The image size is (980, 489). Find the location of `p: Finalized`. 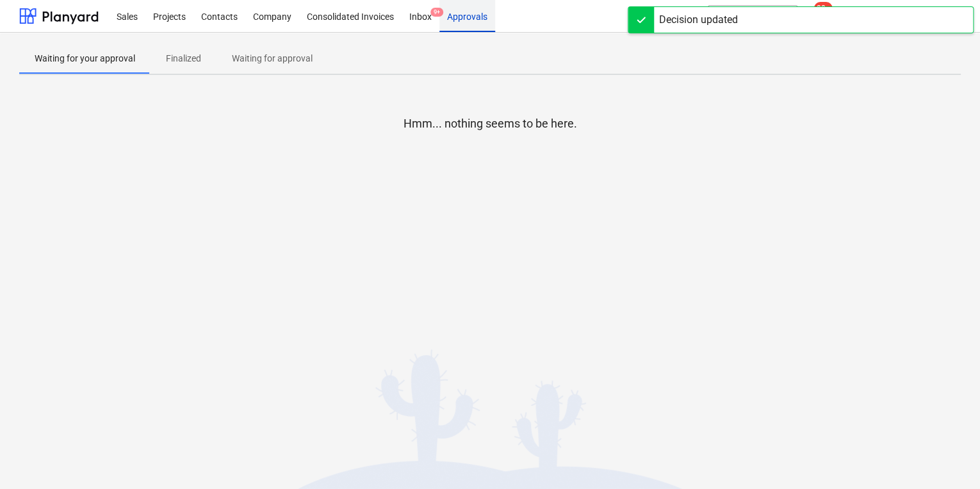

p: Finalized is located at coordinates (183, 58).